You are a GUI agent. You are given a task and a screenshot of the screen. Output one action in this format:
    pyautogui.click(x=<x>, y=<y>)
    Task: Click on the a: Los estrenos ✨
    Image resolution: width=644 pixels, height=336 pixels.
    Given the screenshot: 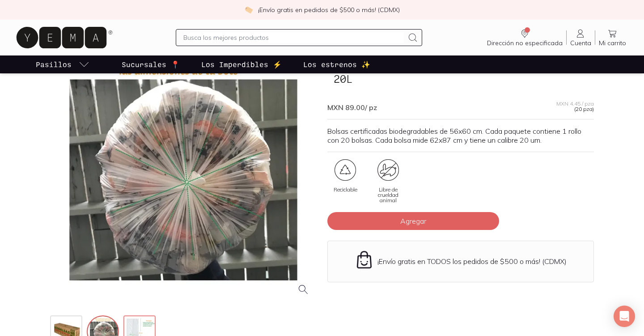 What is the action you would take?
    pyautogui.click(x=337, y=65)
    